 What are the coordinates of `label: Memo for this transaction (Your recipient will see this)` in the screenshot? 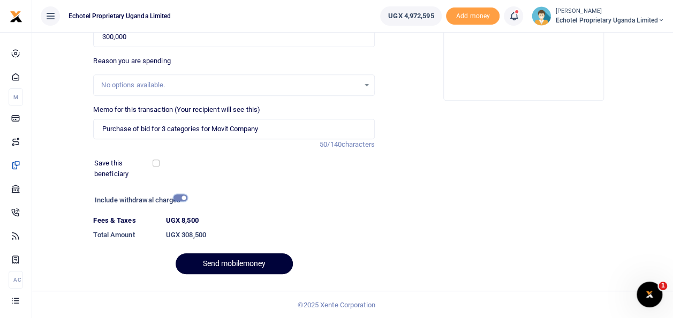 It's located at (177, 110).